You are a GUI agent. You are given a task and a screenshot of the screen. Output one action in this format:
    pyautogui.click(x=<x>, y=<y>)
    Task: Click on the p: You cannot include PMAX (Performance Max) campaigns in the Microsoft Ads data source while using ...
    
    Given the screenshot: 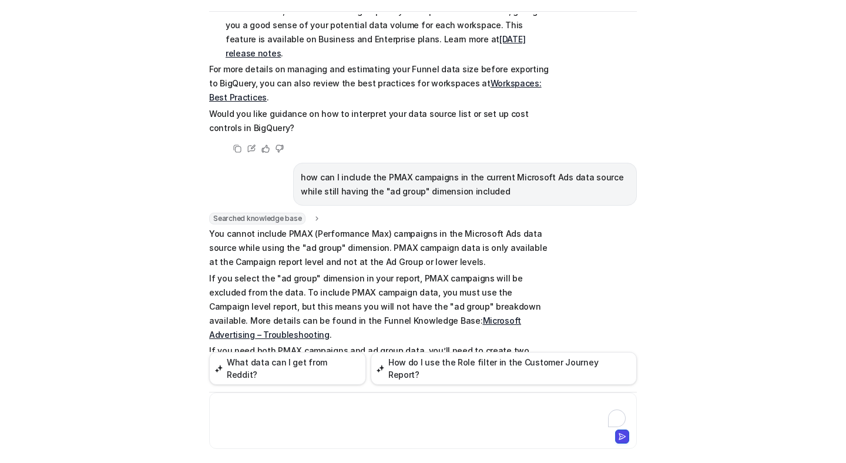 What is the action you would take?
    pyautogui.click(x=380, y=248)
    